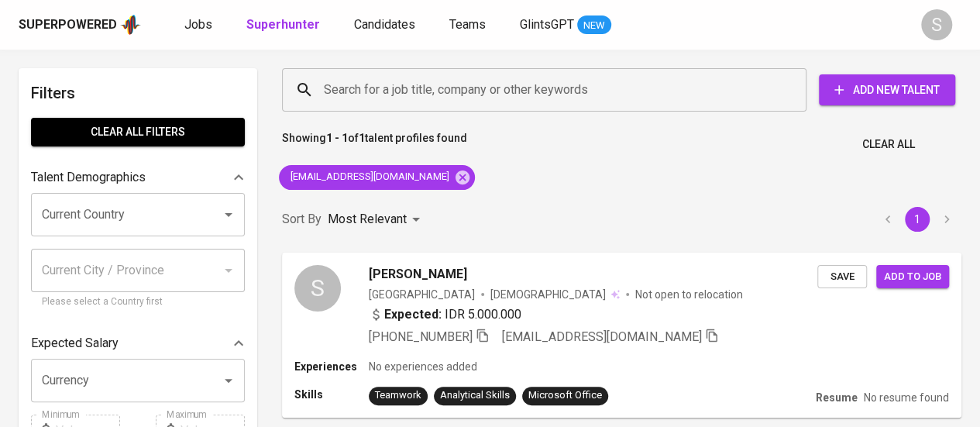  What do you see at coordinates (386, 25) in the screenshot?
I see `a: Candidates` at bounding box center [386, 25].